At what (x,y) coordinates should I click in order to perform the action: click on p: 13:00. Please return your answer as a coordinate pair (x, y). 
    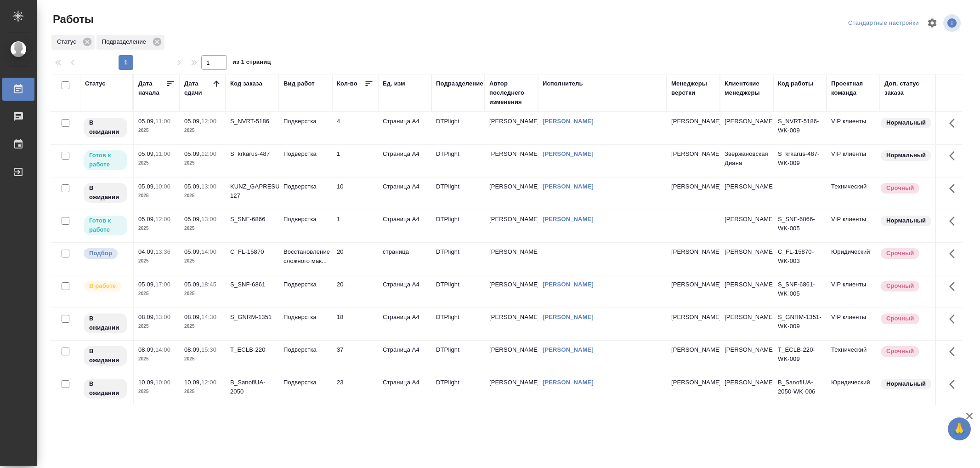
    Looking at the image, I should click on (209, 218).